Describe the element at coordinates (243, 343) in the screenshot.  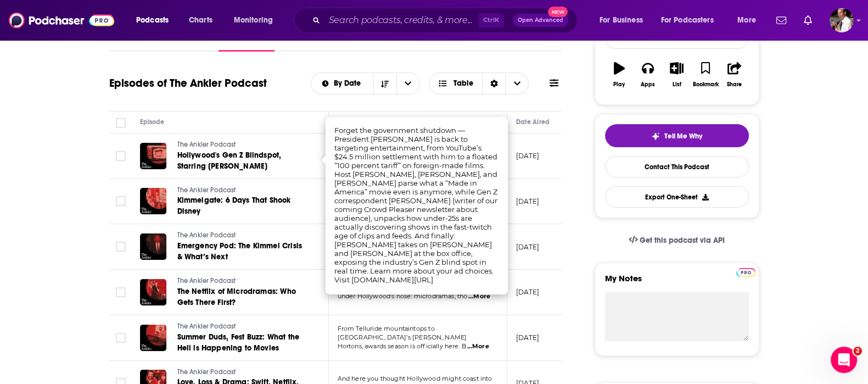
I see `a: Summer Duds, Fest Buzz: What the Hell is Happening to Movies` at that location.